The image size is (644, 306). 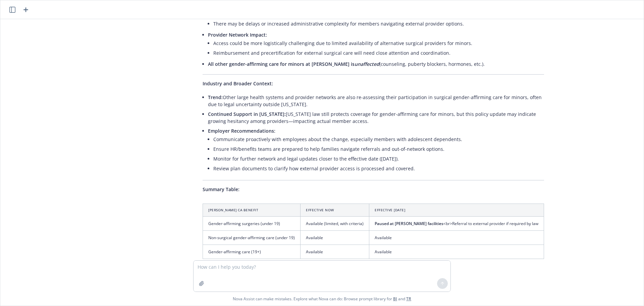 What do you see at coordinates (251, 223) in the screenshot?
I see `td: Gender-affirming surgeries (under 19)` at bounding box center [251, 223].